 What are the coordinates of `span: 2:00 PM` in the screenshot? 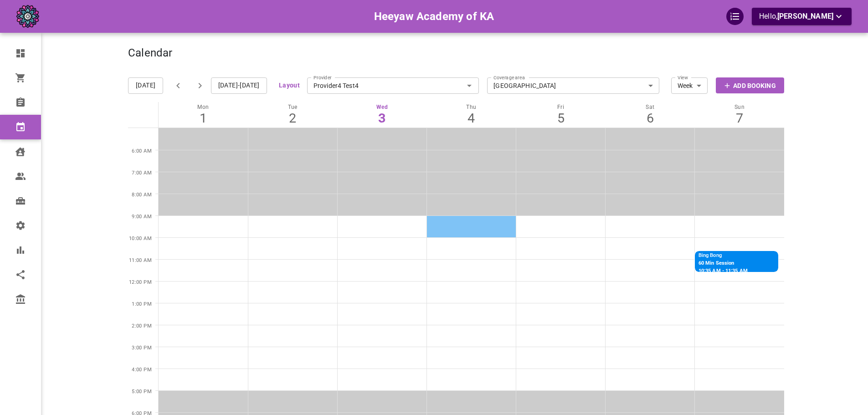 It's located at (142, 326).